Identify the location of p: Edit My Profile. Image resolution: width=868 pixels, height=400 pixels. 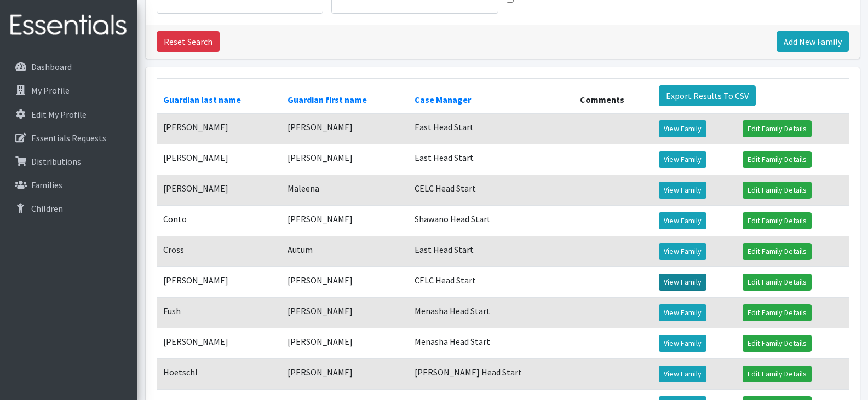
(58, 114).